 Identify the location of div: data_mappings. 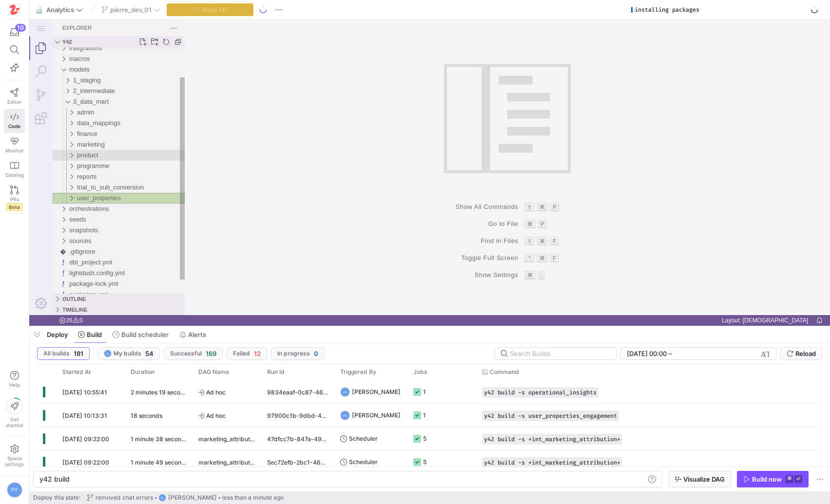
(90, 104).